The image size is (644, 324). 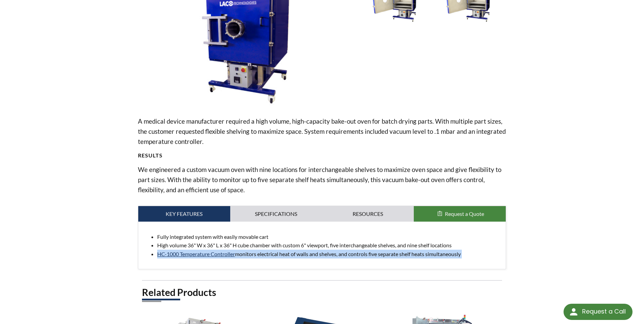 I want to click on h4: Results, so click(x=322, y=155).